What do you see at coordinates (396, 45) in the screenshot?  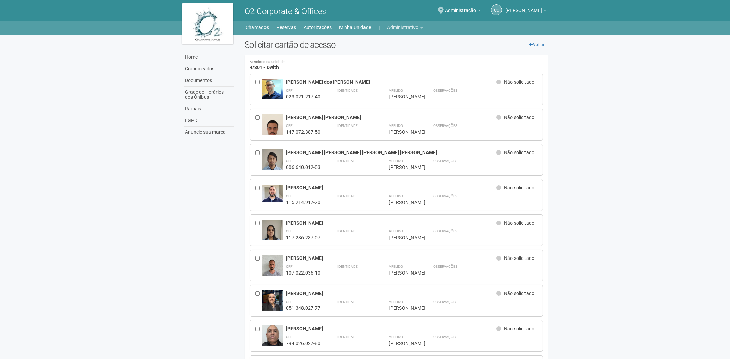 I see `h2: Solicitar cartão de acesso` at bounding box center [396, 45].